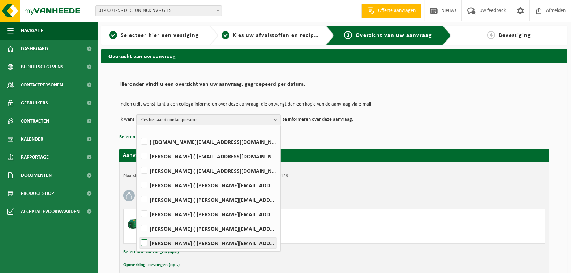 Image resolution: width=571 pixels, height=273 pixels. I want to click on a: Offerte aanvragen, so click(391, 11).